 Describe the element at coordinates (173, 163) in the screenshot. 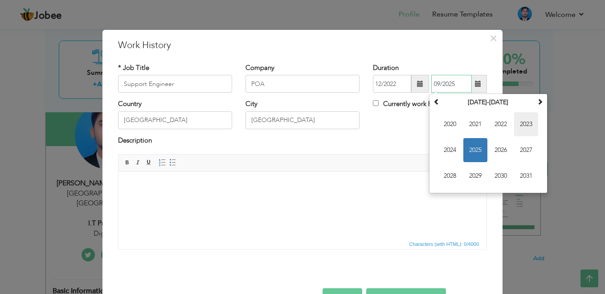

I see `a: Insert/Remove Bulleted List` at that location.